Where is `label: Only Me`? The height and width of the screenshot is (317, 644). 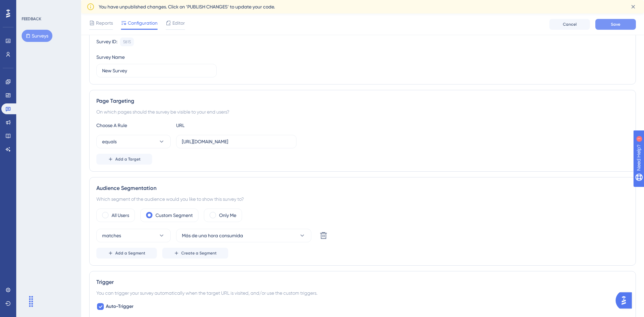
label: Only Me is located at coordinates (228, 215).